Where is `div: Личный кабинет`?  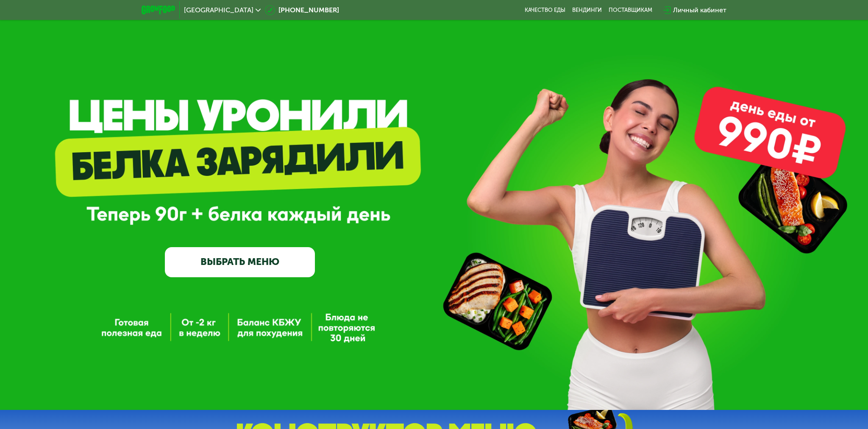 div: Личный кабинет is located at coordinates (700, 10).